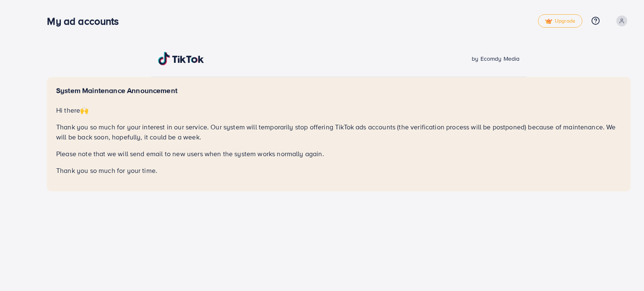 The image size is (644, 291). What do you see at coordinates (339, 132) in the screenshot?
I see `p: Thank you so much for your interest in our service. Our system will temporarily stop offering Tik...` at bounding box center [339, 132].